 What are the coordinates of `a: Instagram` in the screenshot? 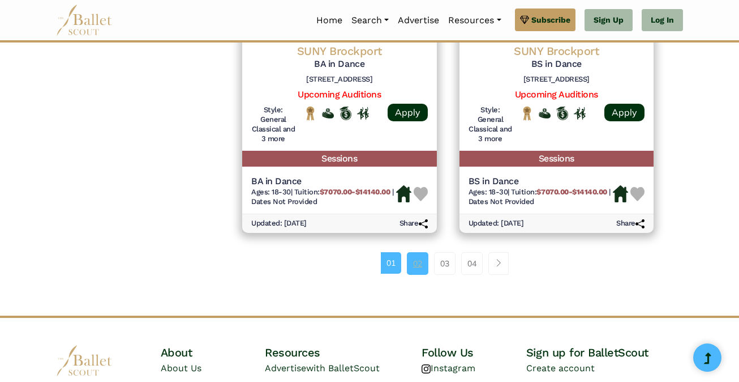 It's located at (448, 367).